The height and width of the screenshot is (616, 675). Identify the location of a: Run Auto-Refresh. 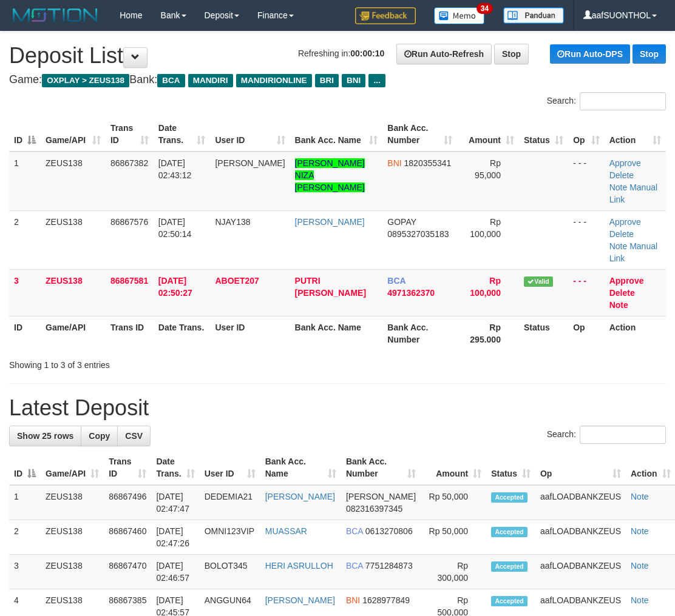
(444, 54).